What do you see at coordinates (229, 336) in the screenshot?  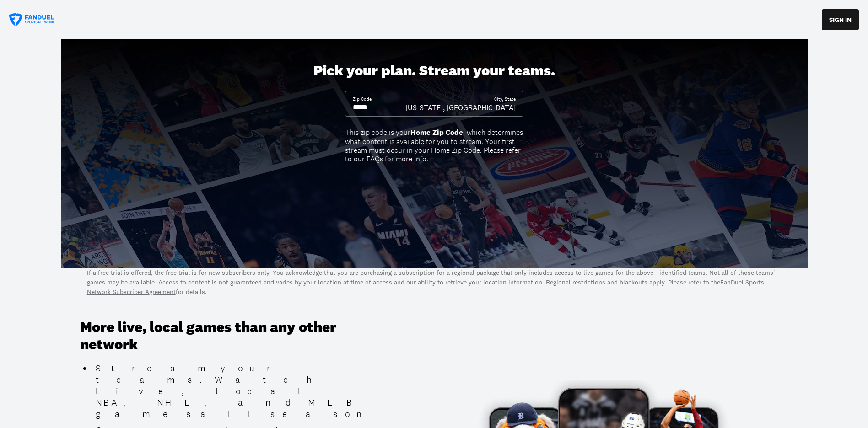 I see `h3: More live, local games than any other network` at bounding box center [229, 336].